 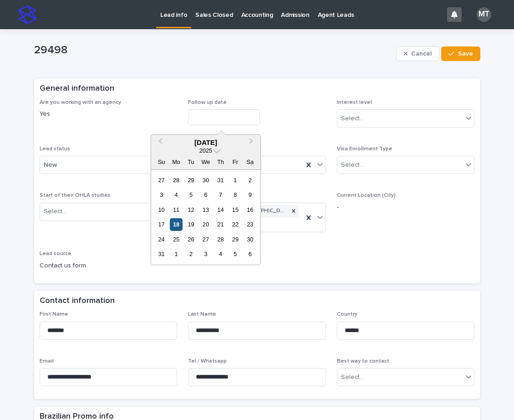 What do you see at coordinates (235, 239) in the screenshot?
I see `div: Choose Friday, August 29th, 2025` at bounding box center [235, 239].